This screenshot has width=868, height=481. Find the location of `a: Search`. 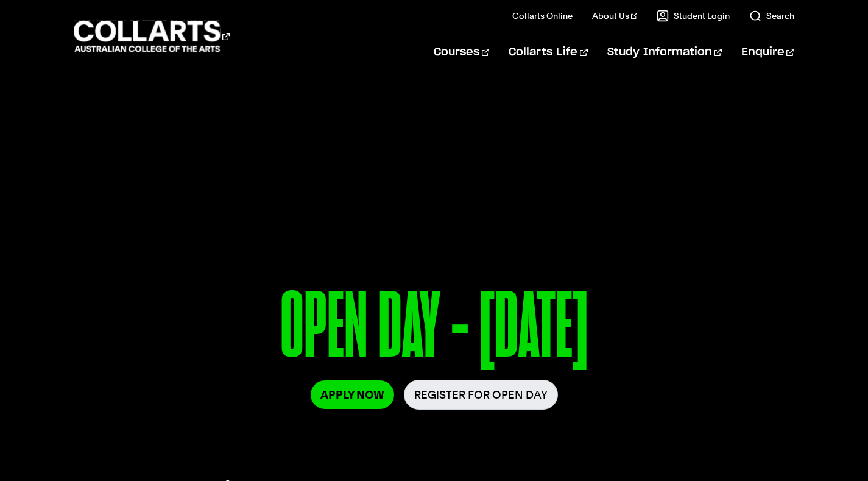

a: Search is located at coordinates (772, 16).